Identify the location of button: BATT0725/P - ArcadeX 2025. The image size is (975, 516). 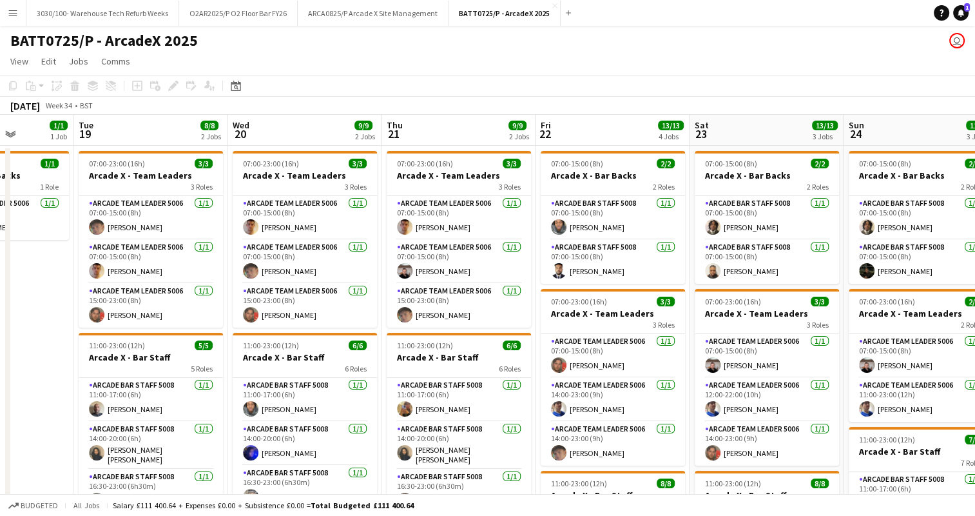
(505, 13).